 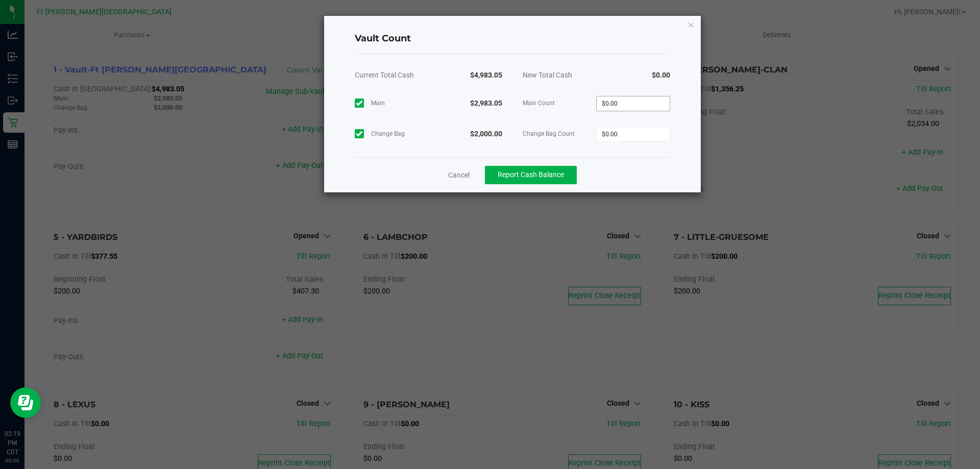 What do you see at coordinates (547, 75) in the screenshot?
I see `span: New Total Cash` at bounding box center [547, 75].